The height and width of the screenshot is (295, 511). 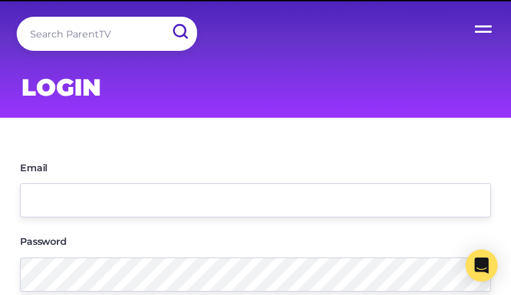 What do you see at coordinates (255, 88) in the screenshot?
I see `h1: Login` at bounding box center [255, 88].